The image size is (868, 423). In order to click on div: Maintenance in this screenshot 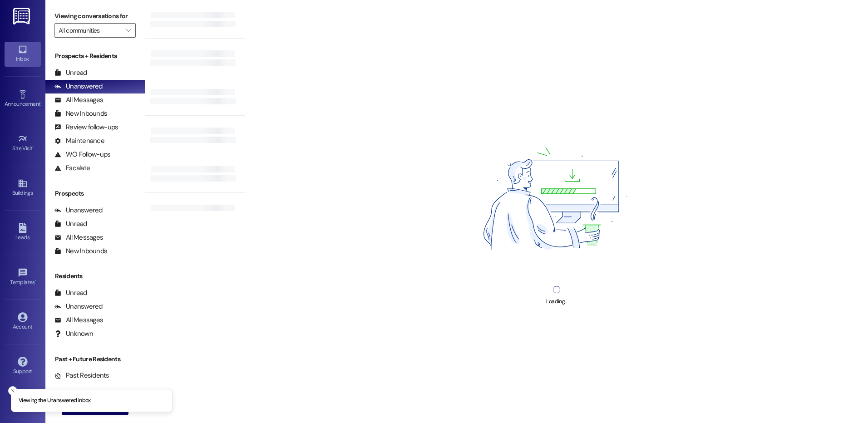, I will do `click(79, 141)`.